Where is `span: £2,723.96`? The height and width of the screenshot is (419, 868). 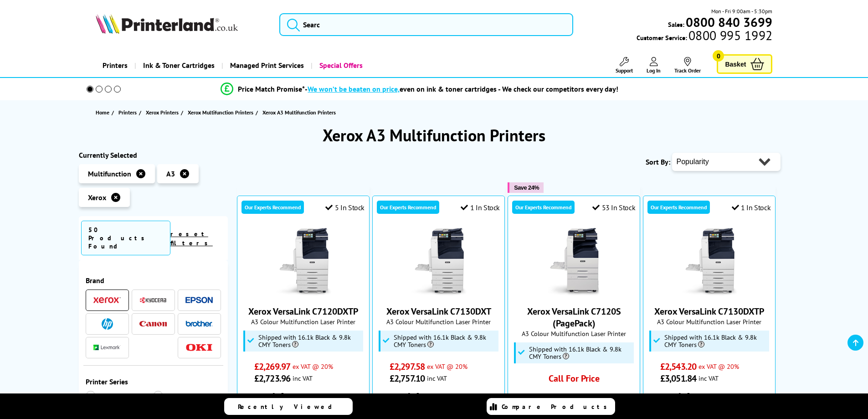
span: £2,723.96 is located at coordinates (272, 379).